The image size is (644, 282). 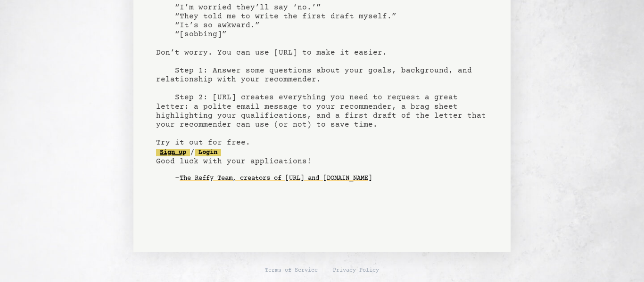 What do you see at coordinates (356, 271) in the screenshot?
I see `a: Privacy Policy` at bounding box center [356, 271].